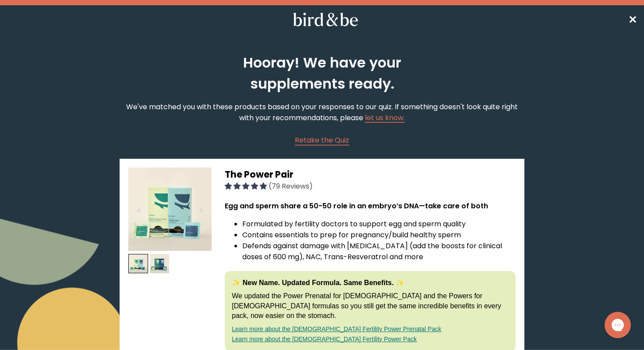 This screenshot has height=350, width=644. Describe the element at coordinates (318, 282) in the screenshot. I see `strong: ✨ New Name. Updated Formula. Same Benefits. ✨` at that location.